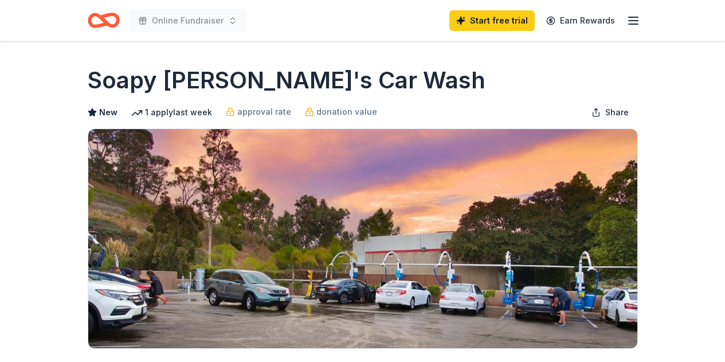 This screenshot has height=362, width=725. Describe the element at coordinates (187, 21) in the screenshot. I see `button: Online Fundraiser` at that location.